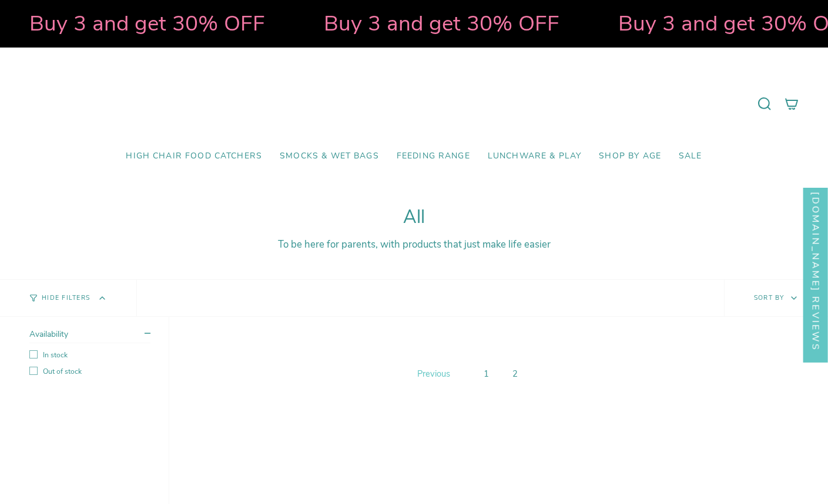  Describe the element at coordinates (515, 374) in the screenshot. I see `a: 2` at that location.